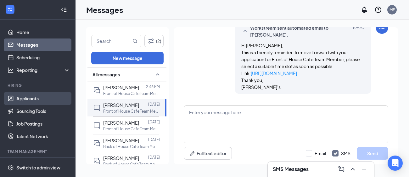 This screenshot has height=177, width=409. Describe the element at coordinates (364, 10) in the screenshot. I see `svg: Notifications` at that location.